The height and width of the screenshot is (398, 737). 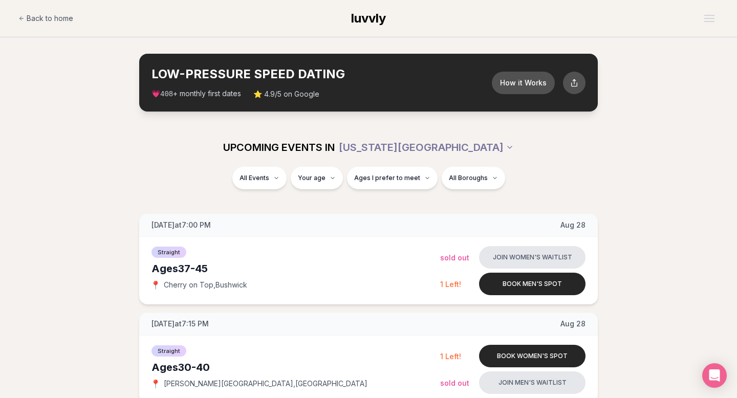 I want to click on span: Cherry on Top , Bushwick, so click(x=205, y=285).